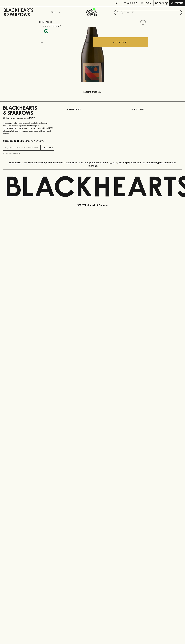  What do you see at coordinates (53, 12) in the screenshot?
I see `p: Shop` at bounding box center [53, 12].